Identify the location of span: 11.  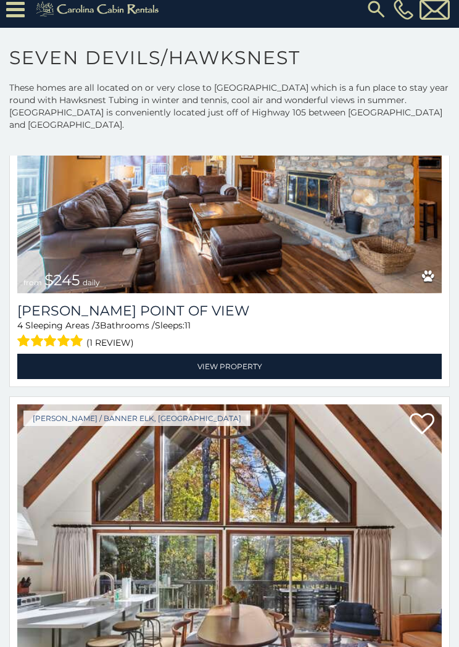
(188, 325).